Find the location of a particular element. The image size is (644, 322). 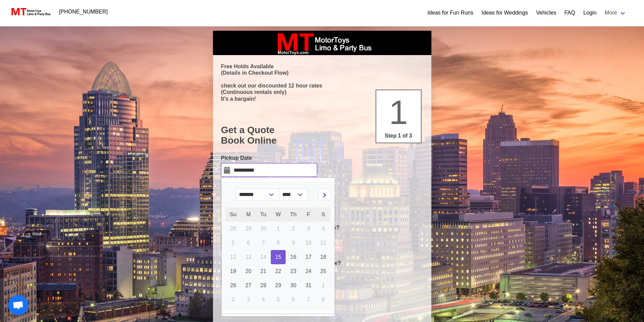

a: 16 is located at coordinates (293, 257).